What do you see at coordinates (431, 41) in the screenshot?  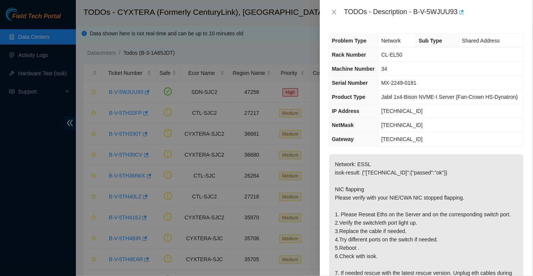 I see `span: Sub Type` at bounding box center [431, 41].